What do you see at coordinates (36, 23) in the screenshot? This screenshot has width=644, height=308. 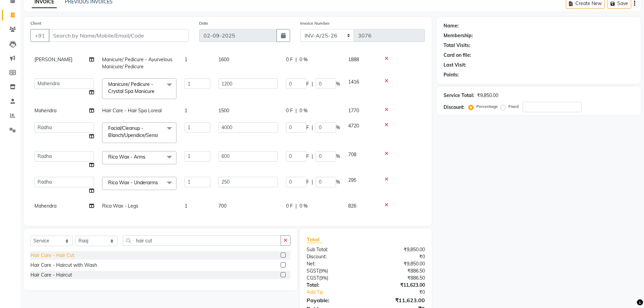 I see `label: Client` at bounding box center [36, 23].